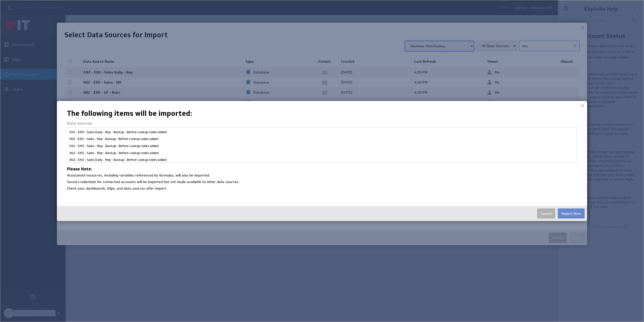 This screenshot has height=322, width=644. Describe the element at coordinates (322, 169) in the screenshot. I see `h4: Please Note:` at that location.